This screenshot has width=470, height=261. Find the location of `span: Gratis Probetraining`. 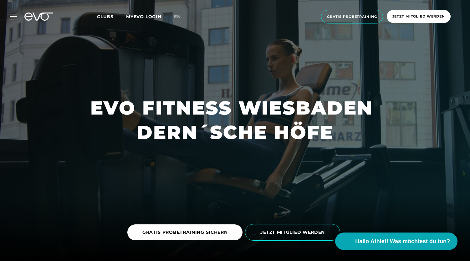

span: Gratis Probetraining is located at coordinates (352, 17).